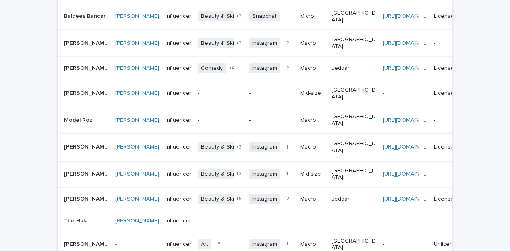 The image size is (510, 251). I want to click on span: + 4, so click(232, 68).